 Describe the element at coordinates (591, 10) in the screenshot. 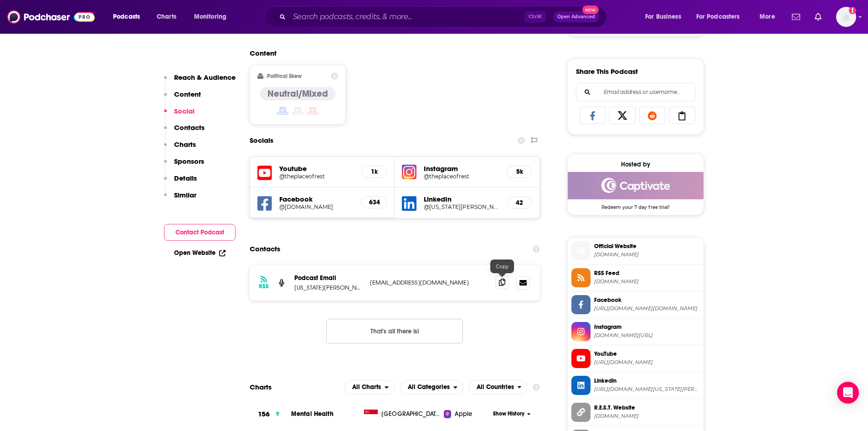

I see `span: New` at that location.